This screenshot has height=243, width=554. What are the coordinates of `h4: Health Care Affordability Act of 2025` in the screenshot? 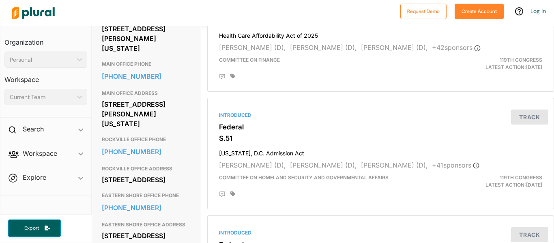 It's located at (380, 34).